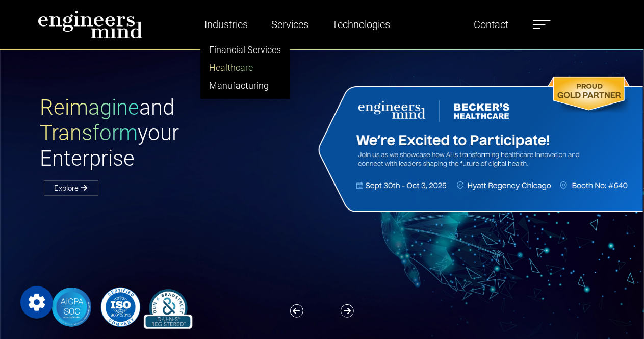 The image size is (644, 339). Describe the element at coordinates (245, 85) in the screenshot. I see `a: Manufacturing` at that location.